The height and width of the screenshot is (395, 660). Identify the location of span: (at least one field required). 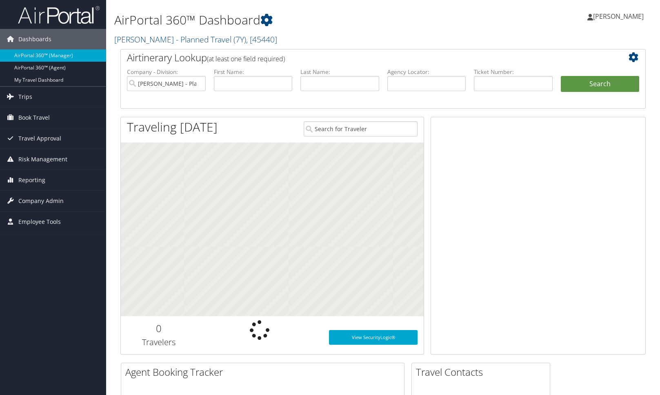
(246, 59).